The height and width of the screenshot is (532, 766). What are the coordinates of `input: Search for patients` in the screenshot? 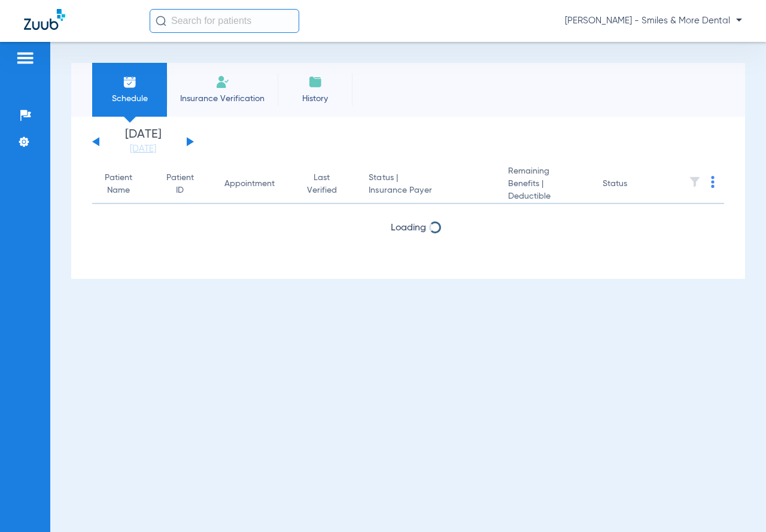 It's located at (225, 21).